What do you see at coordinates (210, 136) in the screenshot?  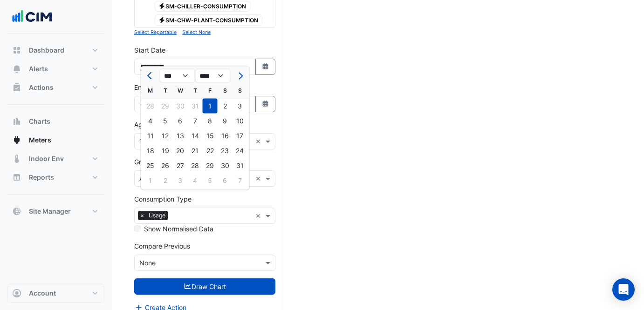 I see `div: 15` at bounding box center [210, 136].